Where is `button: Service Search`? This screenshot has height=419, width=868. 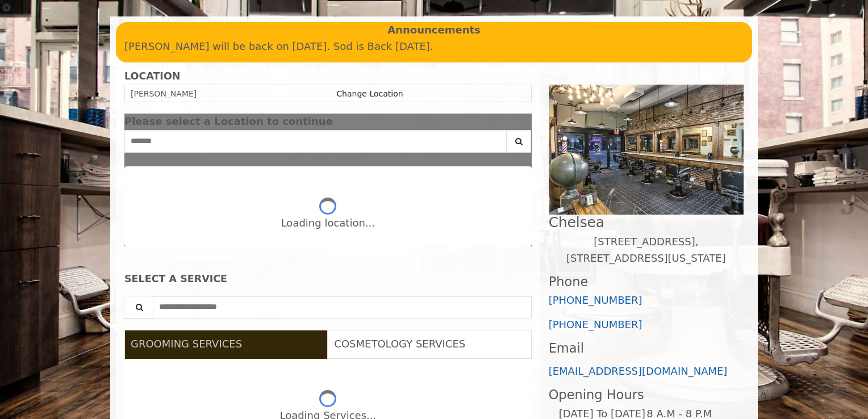 button: Service Search is located at coordinates (139, 307).